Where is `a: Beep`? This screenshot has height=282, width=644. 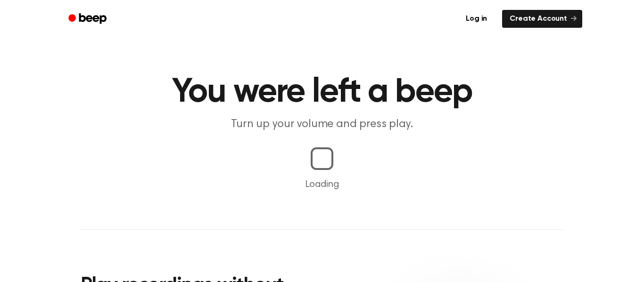 a: Beep is located at coordinates (88, 19).